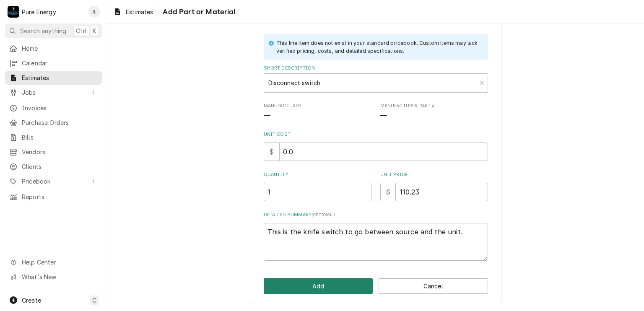 The image size is (644, 311). Describe the element at coordinates (53, 137) in the screenshot. I see `a: Bills` at that location.